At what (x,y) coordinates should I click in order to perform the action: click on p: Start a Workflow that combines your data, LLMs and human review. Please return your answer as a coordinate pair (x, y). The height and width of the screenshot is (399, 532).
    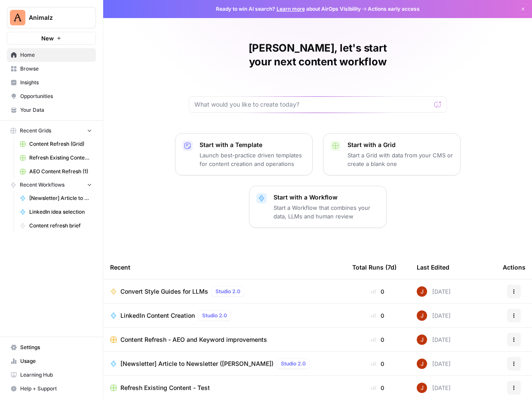
    Looking at the image, I should click on (327, 212).